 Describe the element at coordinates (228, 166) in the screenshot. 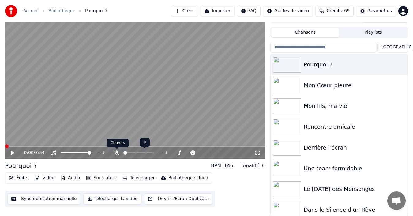

I see `div: 146` at that location.